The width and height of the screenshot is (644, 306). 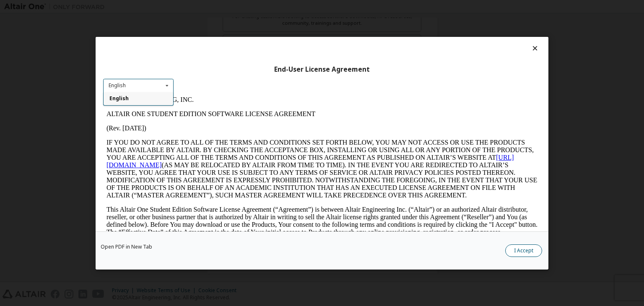 What do you see at coordinates (219, 17) in the screenshot?
I see `p: ALTAIR ONE STUDENT EDITION SOFTWARE LICENSE AGREEMENT` at bounding box center [219, 17].